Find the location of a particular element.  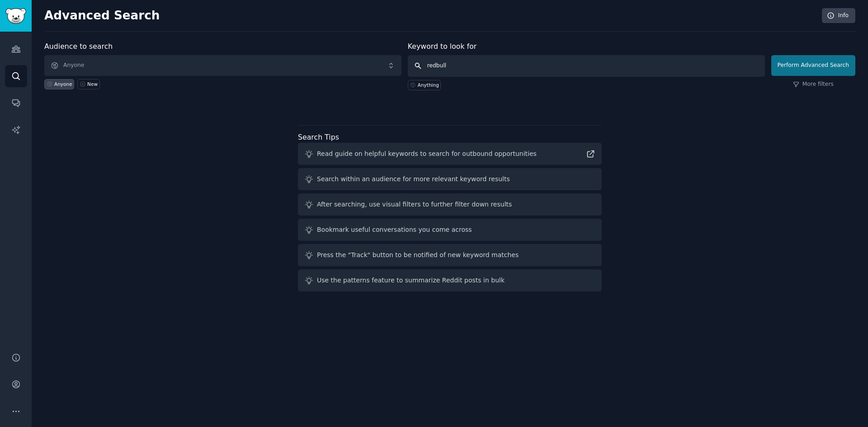

label: Search Tips is located at coordinates (318, 137).